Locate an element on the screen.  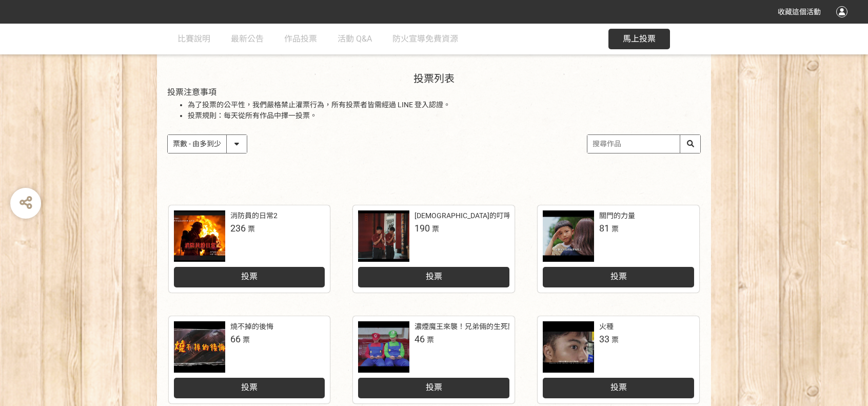
a: 活動 Q&A is located at coordinates (355, 39).